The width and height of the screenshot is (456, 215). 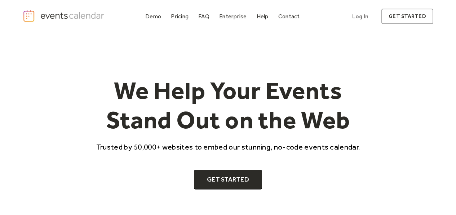 What do you see at coordinates (204, 16) in the screenshot?
I see `div: FAQ` at bounding box center [204, 16].